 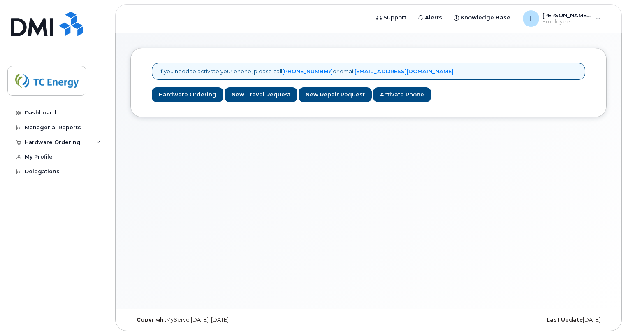 I want to click on a: New Travel Request, so click(x=261, y=95).